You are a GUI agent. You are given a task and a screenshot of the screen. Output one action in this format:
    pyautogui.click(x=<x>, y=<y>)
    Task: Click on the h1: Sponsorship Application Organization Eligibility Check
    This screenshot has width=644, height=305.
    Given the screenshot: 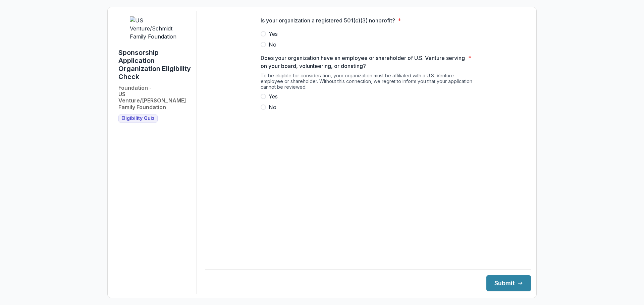 What is the action you would take?
    pyautogui.click(x=155, y=65)
    